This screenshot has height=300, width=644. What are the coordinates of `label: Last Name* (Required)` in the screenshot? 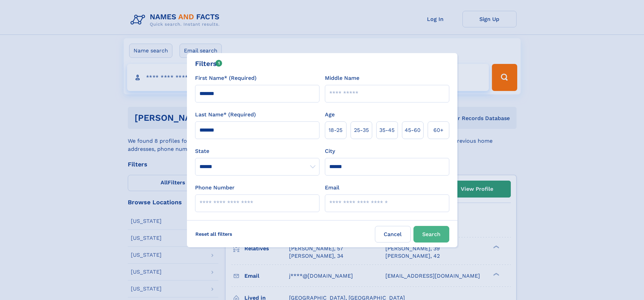 It's located at (226, 115).